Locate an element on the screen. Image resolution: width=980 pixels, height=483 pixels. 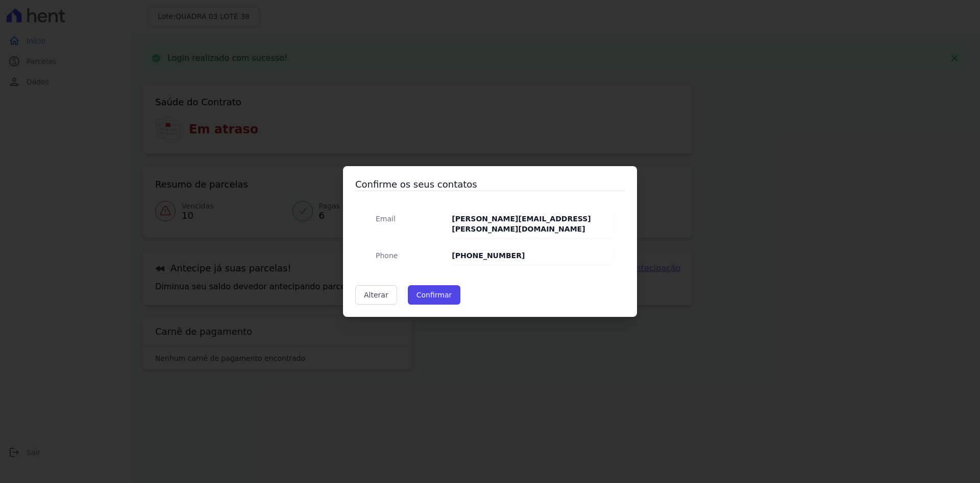
button: Confirmar is located at coordinates (435, 294).